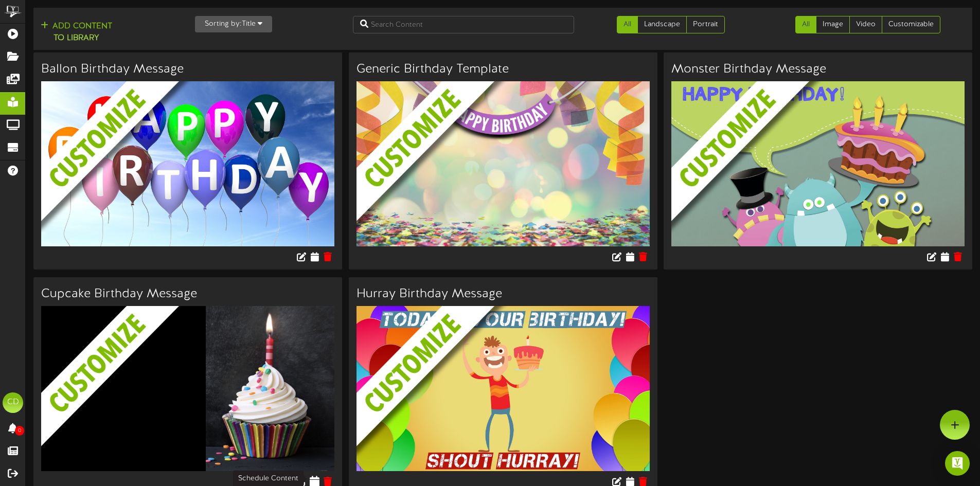 This screenshot has height=486, width=980. Describe the element at coordinates (866, 25) in the screenshot. I see `a: Video` at that location.